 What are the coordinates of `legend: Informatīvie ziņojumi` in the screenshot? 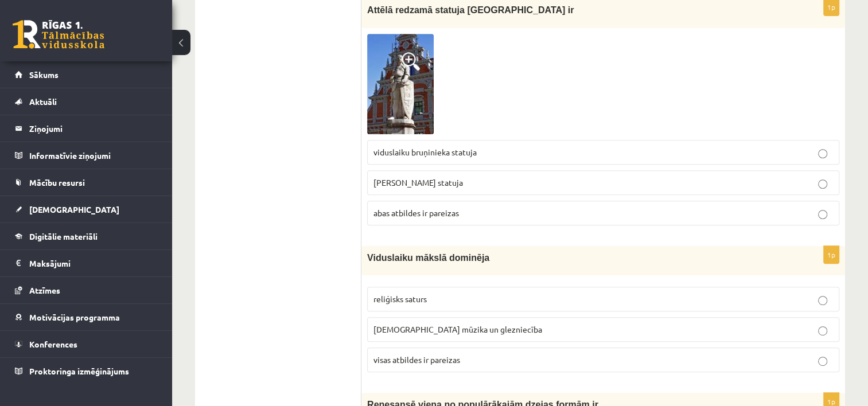 It's located at (93, 155).